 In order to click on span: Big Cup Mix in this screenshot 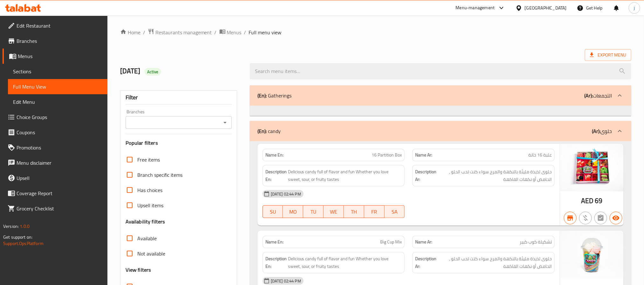, I will do `click(391, 242)`.